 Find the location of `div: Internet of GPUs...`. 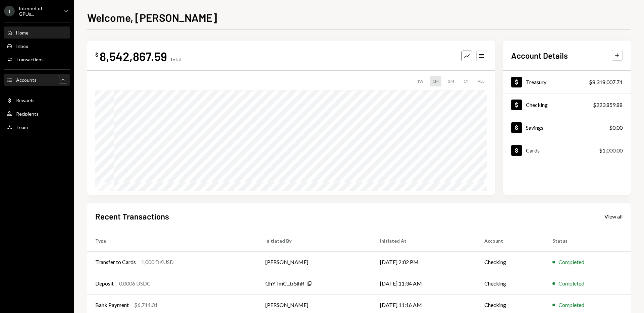

div: Internet of GPUs... is located at coordinates (39, 11).